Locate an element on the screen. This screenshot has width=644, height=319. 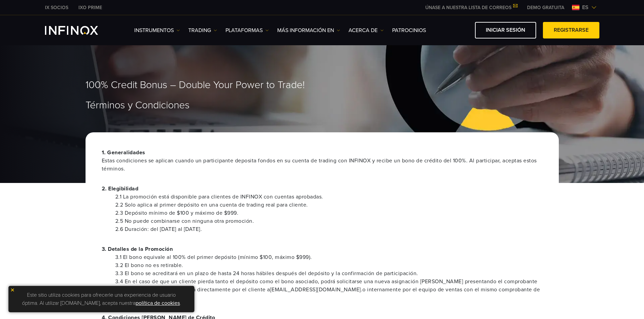
a: ACERCA DE is located at coordinates (366, 30).